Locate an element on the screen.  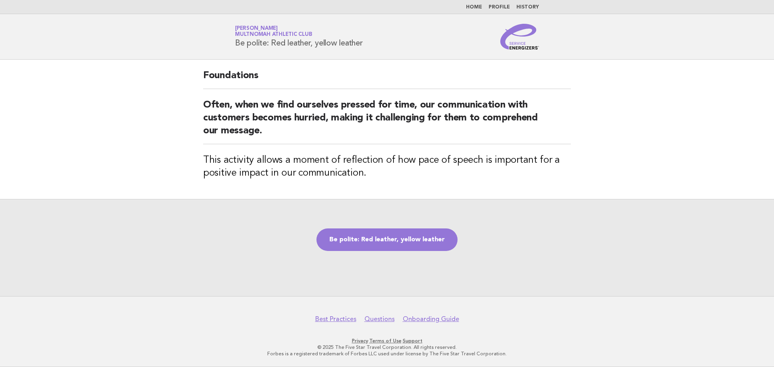
h2: Often, when we find ourselves pressed for time, our communication with customers becomes hurried,... is located at coordinates (387, 121).